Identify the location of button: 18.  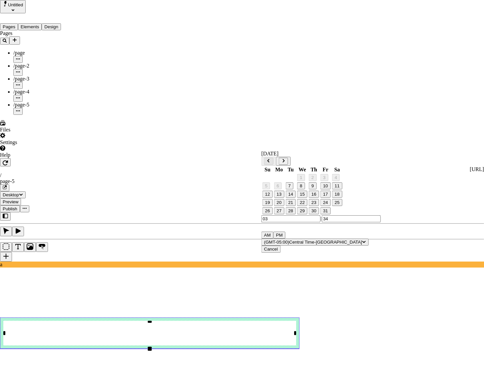
(337, 194).